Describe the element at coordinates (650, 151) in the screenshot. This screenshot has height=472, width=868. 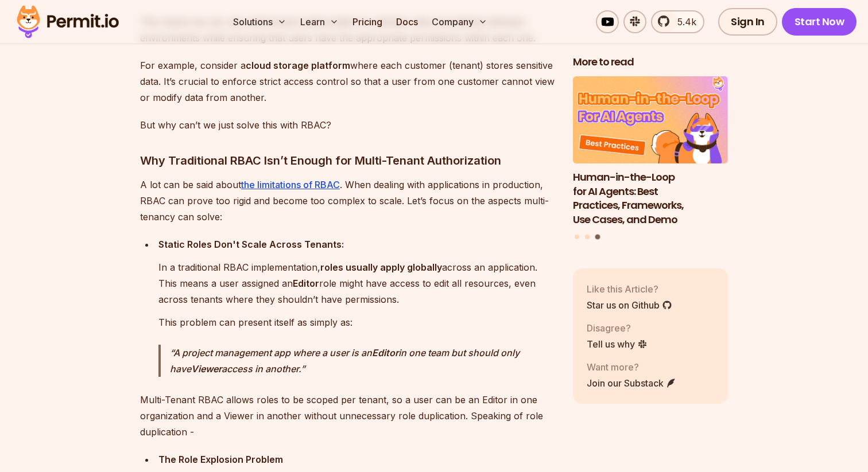
I see `li: 3 of 3` at that location.